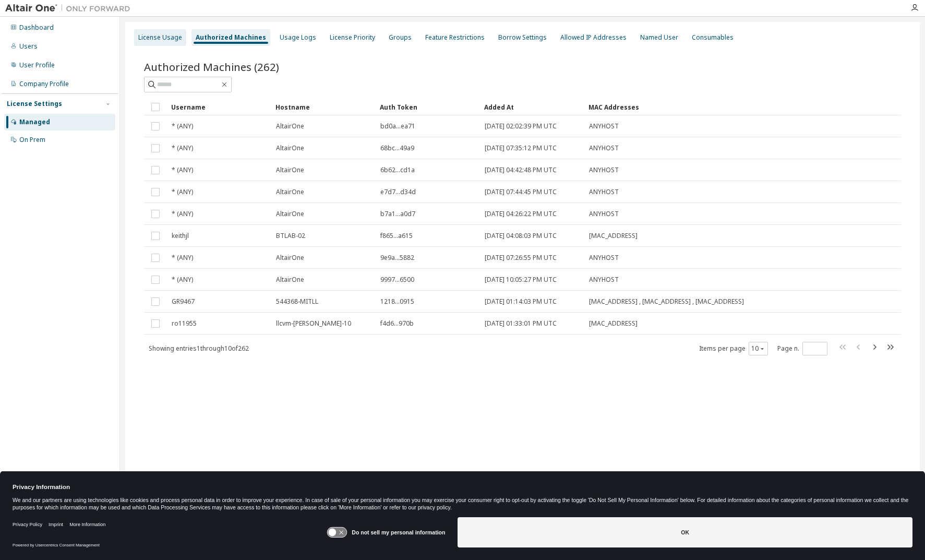 This screenshot has width=925, height=560. I want to click on div: Hostname, so click(324, 107).